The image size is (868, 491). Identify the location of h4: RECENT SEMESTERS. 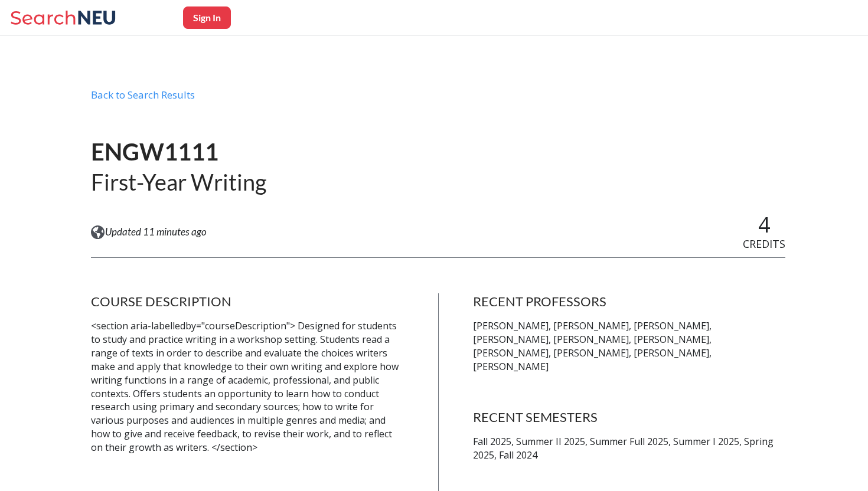
(628, 417).